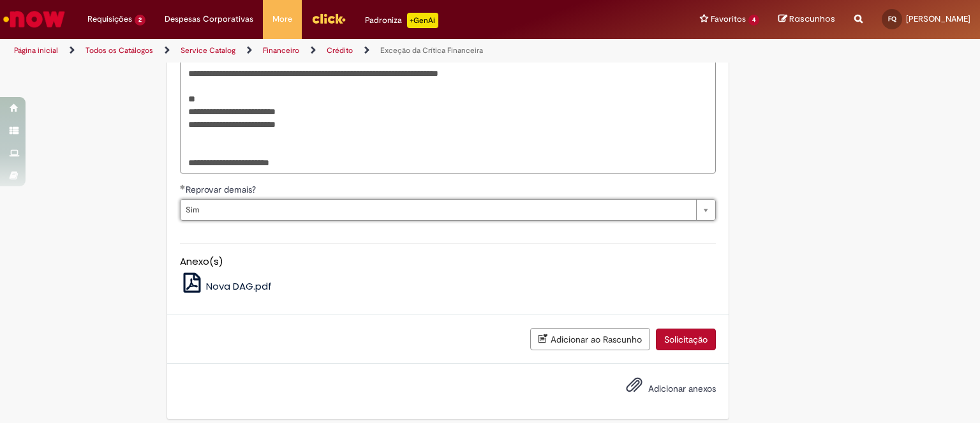 The height and width of the screenshot is (423, 980). What do you see at coordinates (806, 19) in the screenshot?
I see `a: Rascunhos` at bounding box center [806, 19].